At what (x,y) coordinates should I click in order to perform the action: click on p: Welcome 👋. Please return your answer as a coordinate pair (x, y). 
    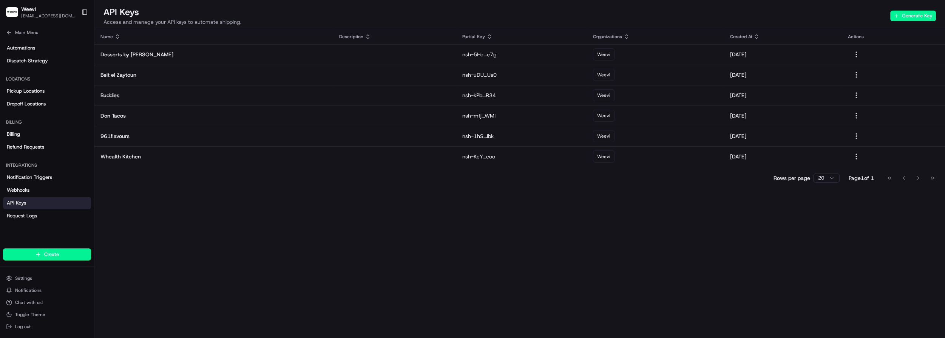
    Looking at the image, I should click on (73, 36).